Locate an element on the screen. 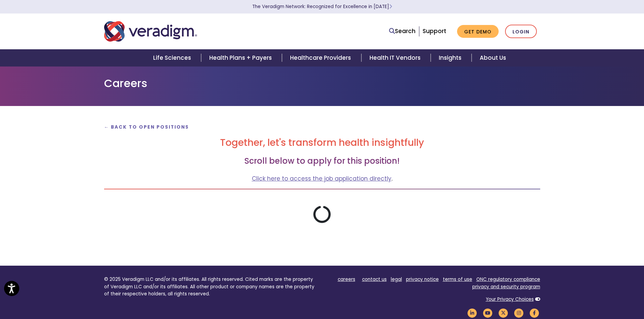  a: Healthcare Providers is located at coordinates (321, 57).